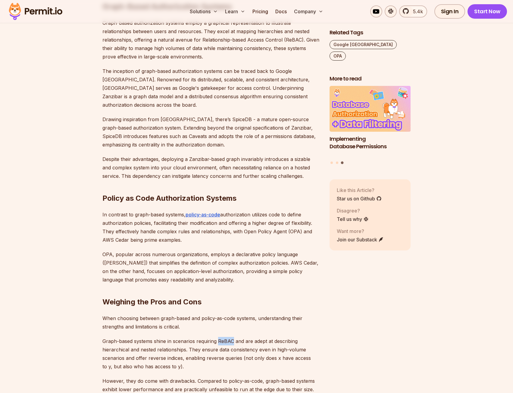  I want to click on a: 5.4k, so click(413, 11).